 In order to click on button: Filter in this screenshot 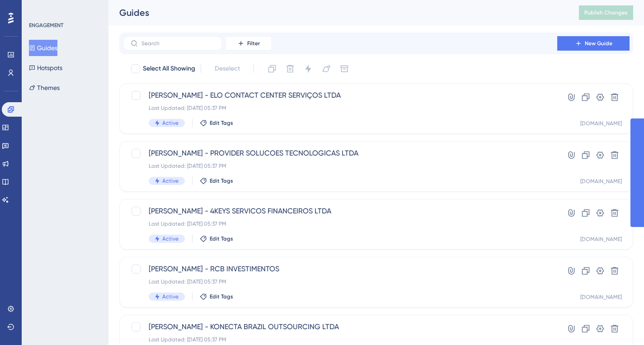, I will do `click(249, 44)`.